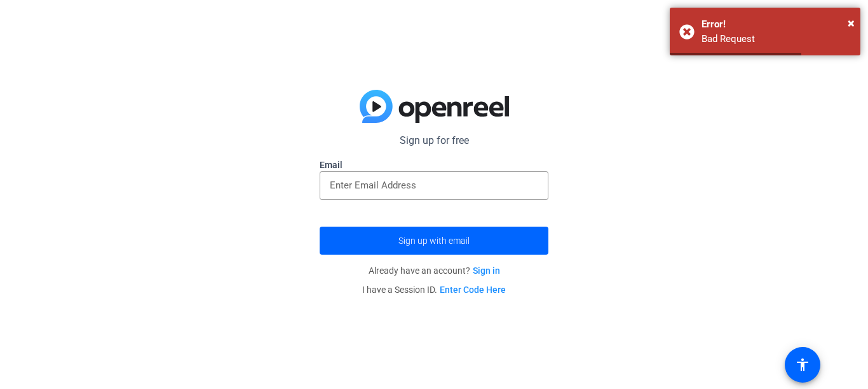 The height and width of the screenshot is (389, 868). I want to click on p: Sign up for free, so click(434, 140).